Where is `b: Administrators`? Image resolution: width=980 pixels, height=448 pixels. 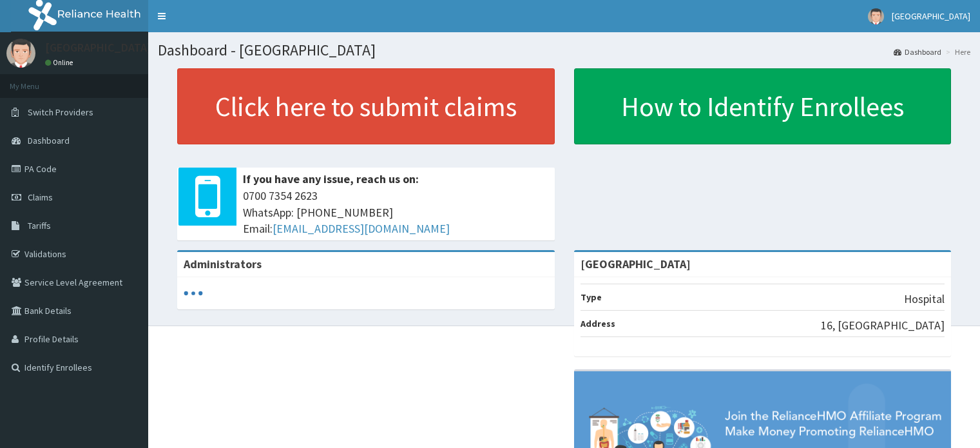
b: Administrators is located at coordinates (222, 264).